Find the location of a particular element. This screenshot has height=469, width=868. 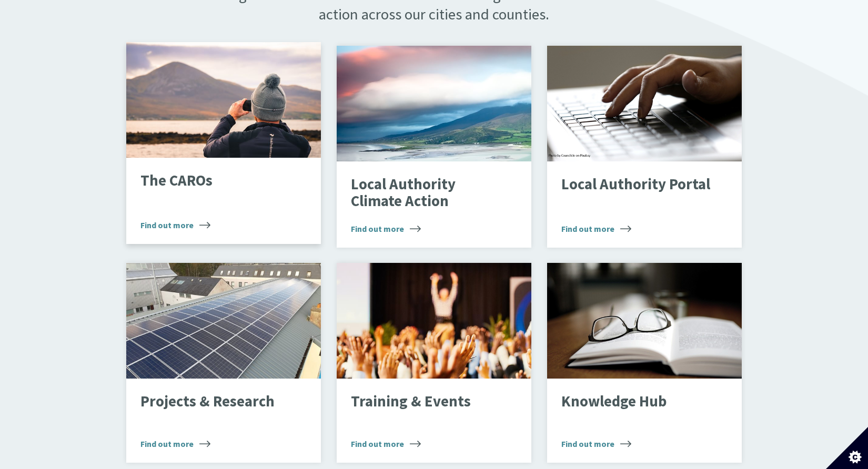

p: Local Authority Climate Action is located at coordinates (426, 192).